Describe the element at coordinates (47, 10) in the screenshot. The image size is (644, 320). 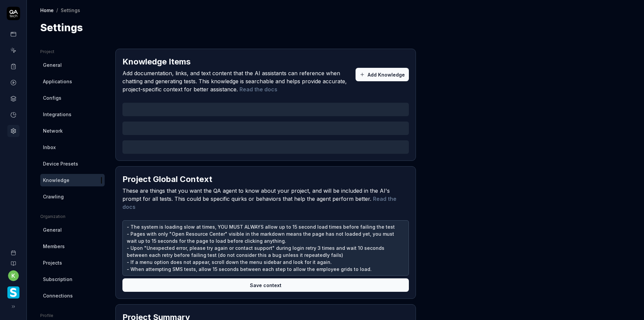
I see `a: Home` at that location.